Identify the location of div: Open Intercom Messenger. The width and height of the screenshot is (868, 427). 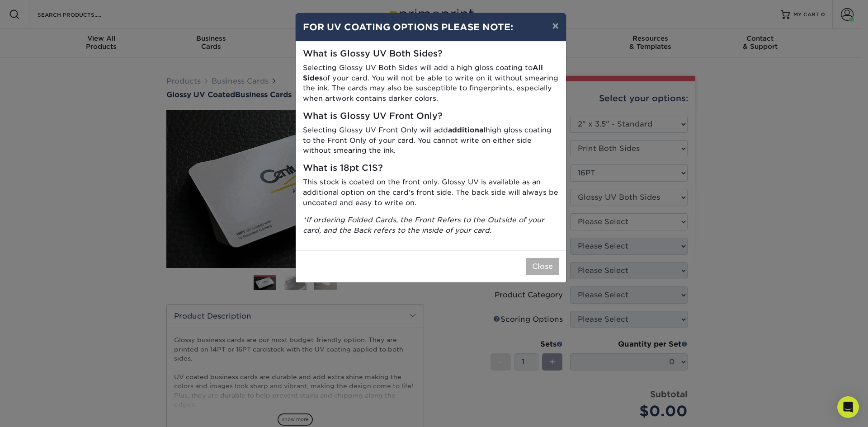
(848, 408).